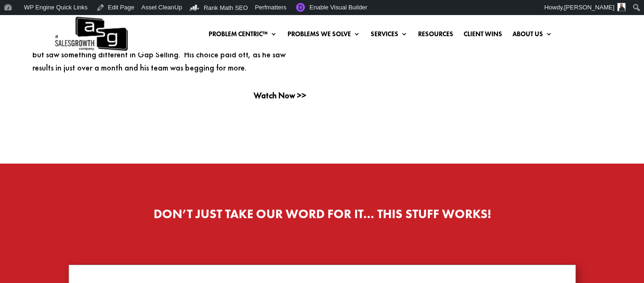  I want to click on a: Problems We Solve, so click(324, 36).